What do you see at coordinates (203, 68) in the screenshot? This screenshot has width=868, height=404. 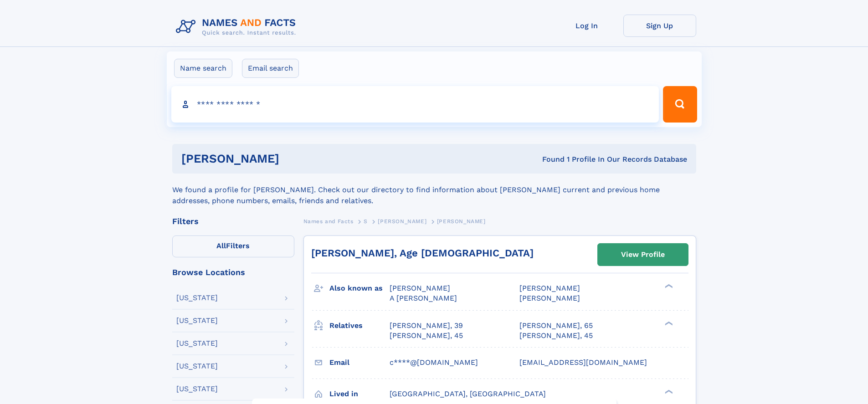 I see `label: Name search` at bounding box center [203, 68].